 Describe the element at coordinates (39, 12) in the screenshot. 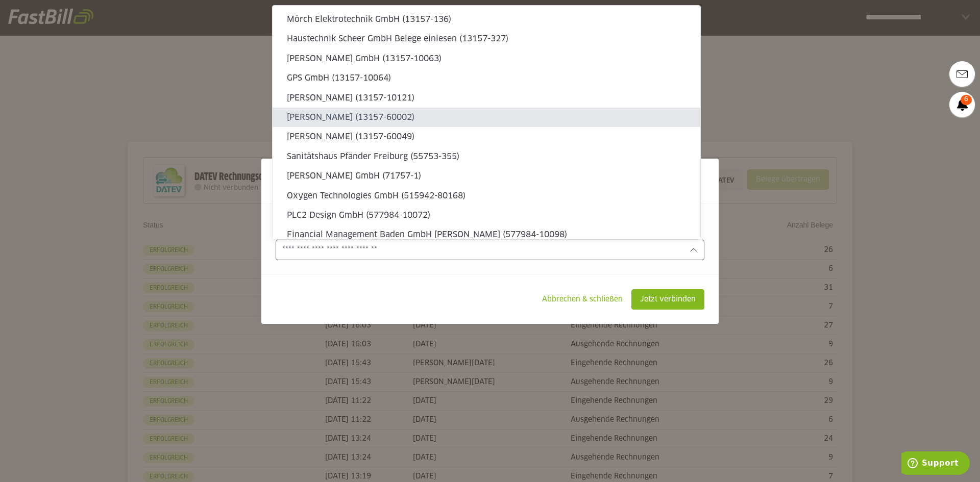

I see `span: Support` at that location.